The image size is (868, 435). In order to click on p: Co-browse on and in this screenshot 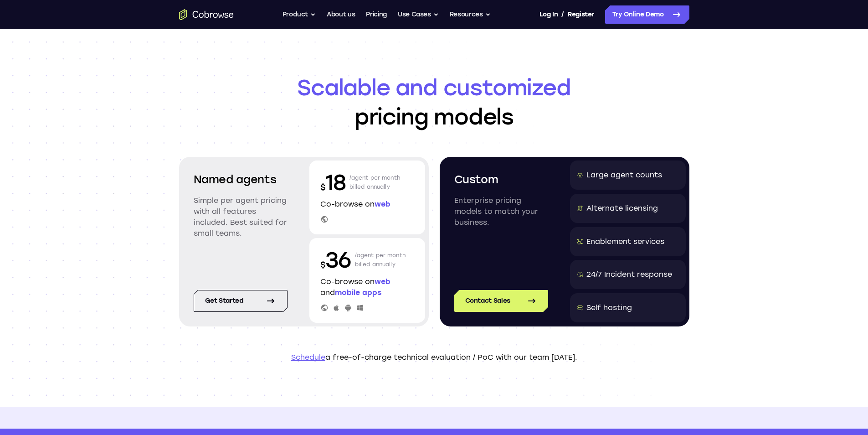, I will do `click(367, 287)`.